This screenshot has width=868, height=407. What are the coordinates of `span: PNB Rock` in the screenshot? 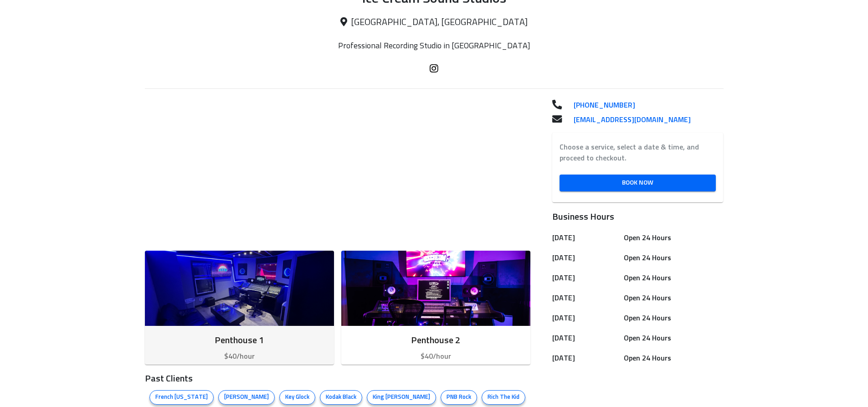 It's located at (459, 397).